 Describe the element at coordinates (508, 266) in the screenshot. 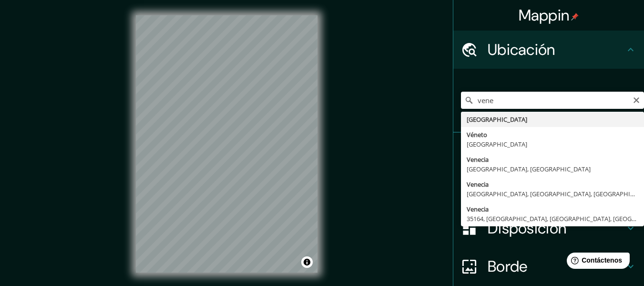

I see `font: Borde` at that location.